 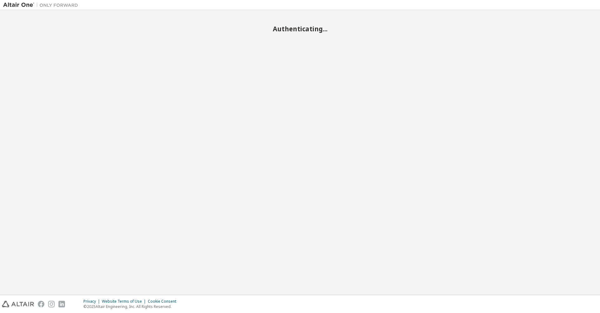 I want to click on div: Website Terms of Use, so click(x=125, y=301).